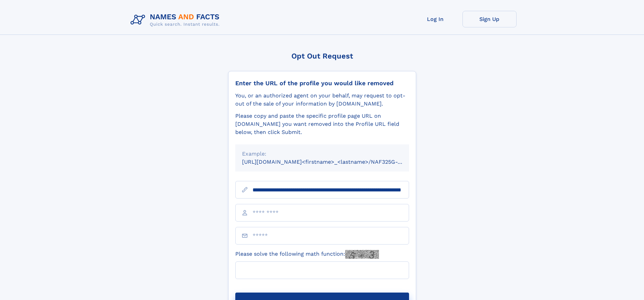 Image resolution: width=644 pixels, height=300 pixels. I want to click on div: Example:, so click(322, 154).